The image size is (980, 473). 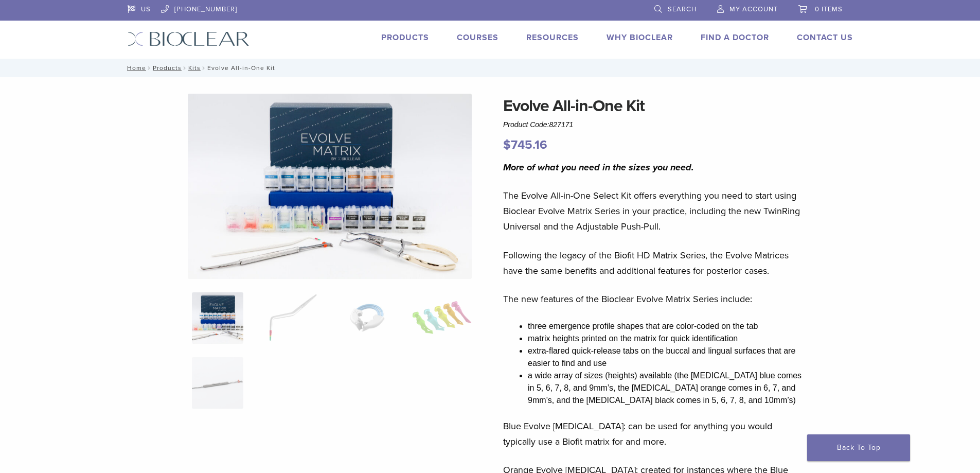 I want to click on p: The new features of the Bioclear Evolve Matrix Series include:, so click(x=654, y=299).